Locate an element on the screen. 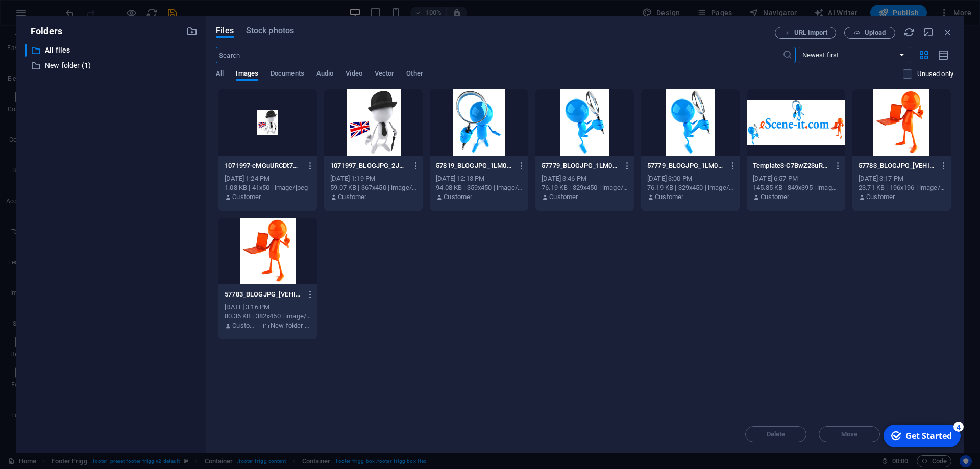  span: Upload is located at coordinates (875, 33).